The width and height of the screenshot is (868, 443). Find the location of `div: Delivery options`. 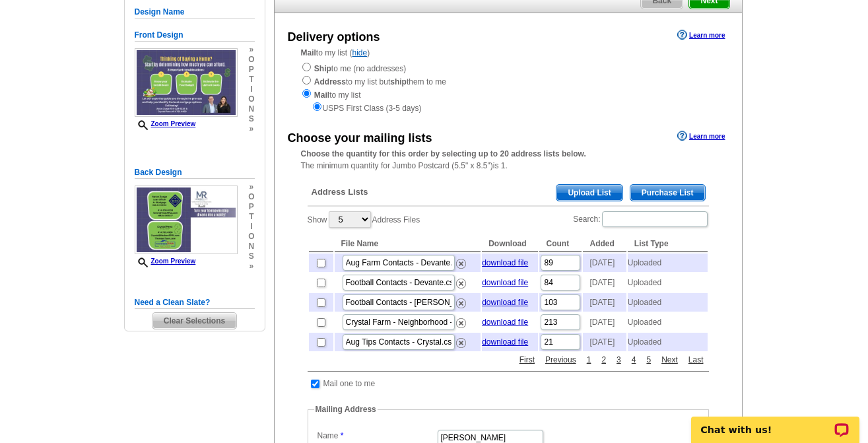

div: Delivery options is located at coordinates (334, 37).